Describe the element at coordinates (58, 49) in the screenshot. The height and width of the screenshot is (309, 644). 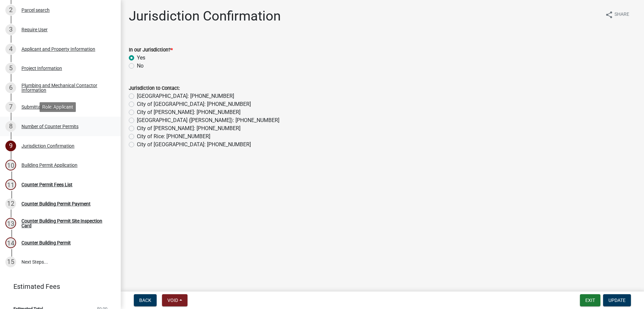
I see `div: Applicant and Property Information` at that location.